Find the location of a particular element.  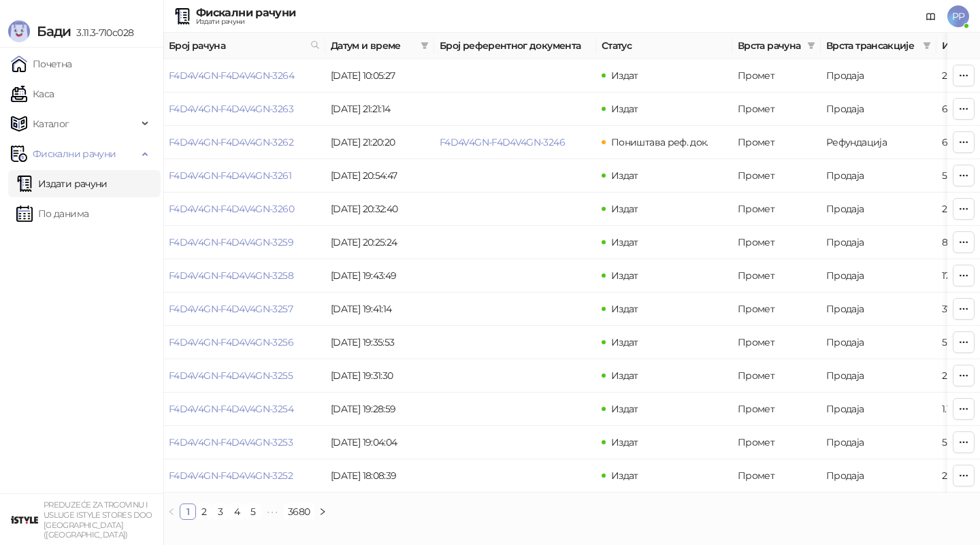

li: 3680 is located at coordinates (298, 512).